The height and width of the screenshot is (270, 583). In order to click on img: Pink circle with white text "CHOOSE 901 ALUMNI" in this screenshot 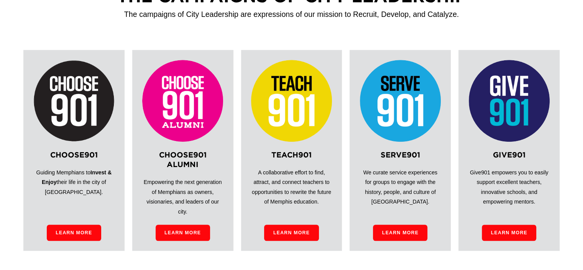, I will do `click(183, 100)`.